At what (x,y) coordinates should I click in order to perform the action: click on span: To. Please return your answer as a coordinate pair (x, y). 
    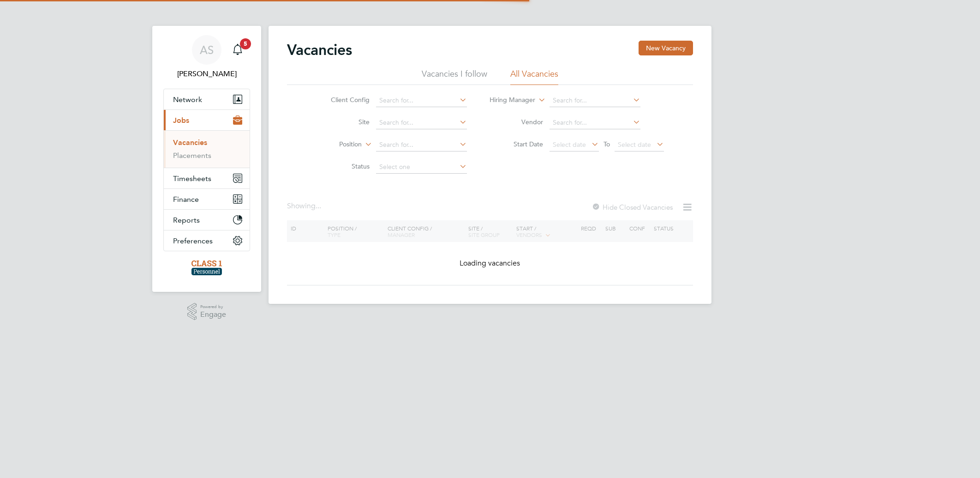
    Looking at the image, I should click on (607, 144).